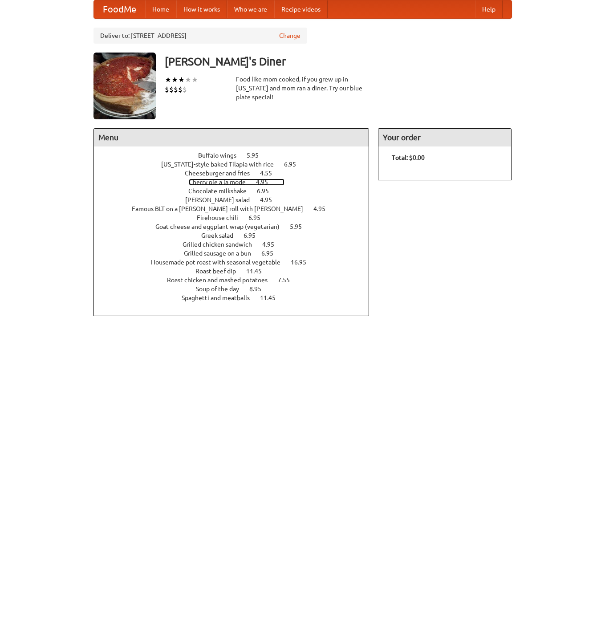 Image resolution: width=605 pixels, height=630 pixels. I want to click on a: FoodMe, so click(119, 9).